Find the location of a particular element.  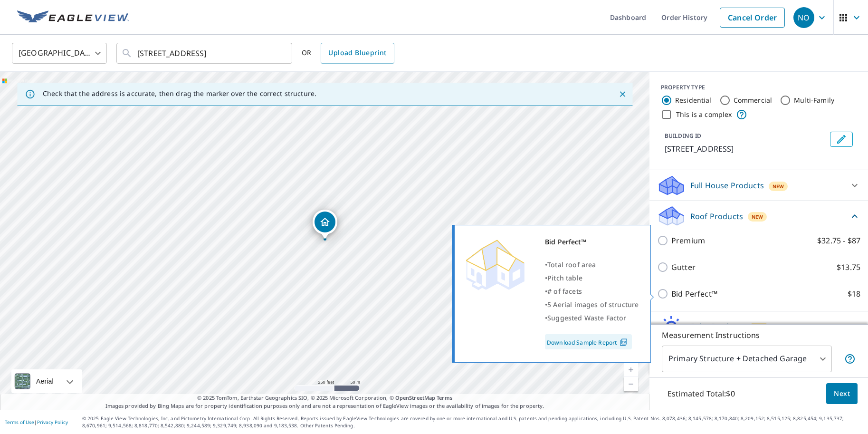

a: OpenStreetMap is located at coordinates (415, 397).